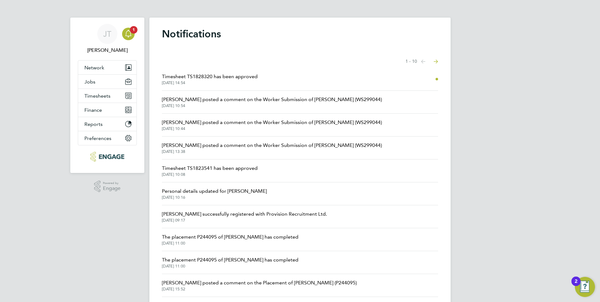 Image resolution: width=600 pixels, height=302 pixels. Describe the element at coordinates (112, 188) in the screenshot. I see `span: Engage` at that location.